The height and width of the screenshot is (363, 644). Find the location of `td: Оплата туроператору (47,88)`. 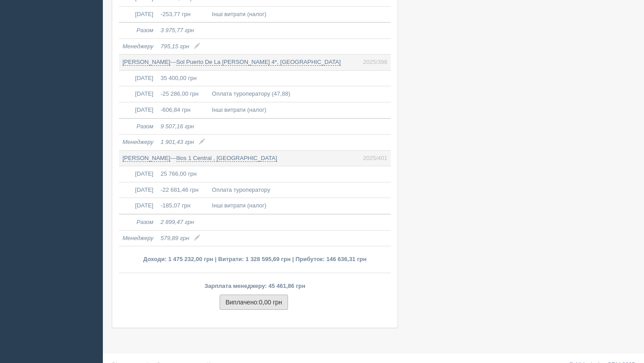

td: Оплата туроператору (47,88) is located at coordinates (300, 94).